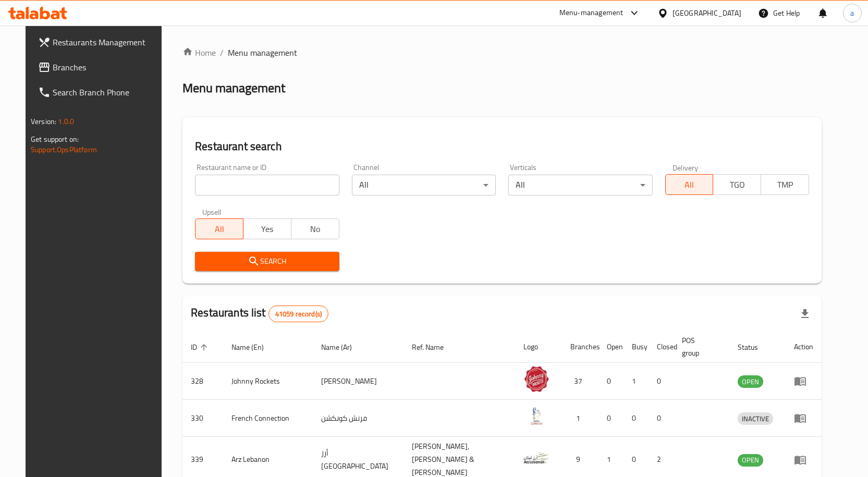  I want to click on span: a, so click(852, 13).